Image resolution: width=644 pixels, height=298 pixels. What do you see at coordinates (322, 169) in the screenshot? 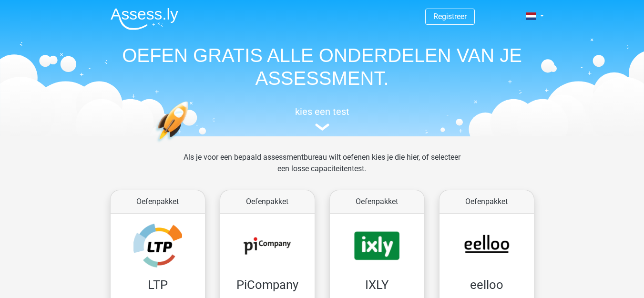
I see `div: Als je voor een bepaald assessmentbureau wilt oefenen kies je die hier, of selecteer een losse ca...` at bounding box center [322, 169].